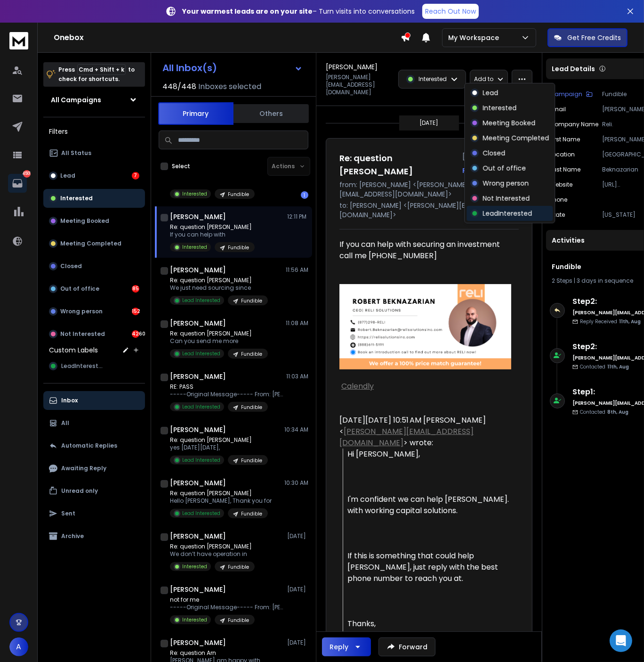 The width and height of the screenshot is (644, 662). Describe the element at coordinates (610, 321) in the screenshot. I see `p: Reply Received` at that location.